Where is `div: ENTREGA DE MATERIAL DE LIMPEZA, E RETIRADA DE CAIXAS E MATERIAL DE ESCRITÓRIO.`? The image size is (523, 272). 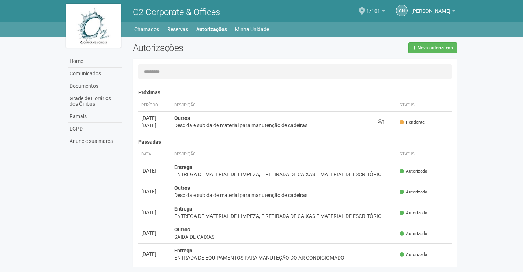
div: ENTREGA DE MATERIAL DE LIMPEZA, E RETIRADA DE CAIXAS E MATERIAL DE ESCRITÓRIO. is located at coordinates (284, 174).